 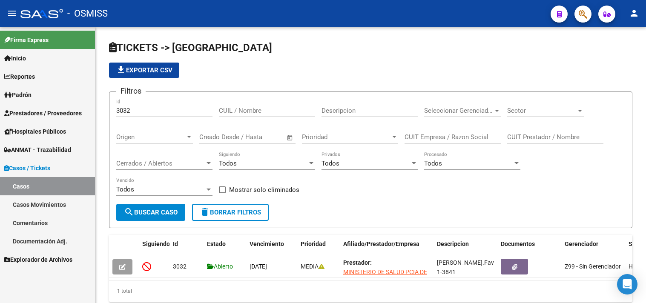 I want to click on span: Descripcion, so click(x=453, y=244).